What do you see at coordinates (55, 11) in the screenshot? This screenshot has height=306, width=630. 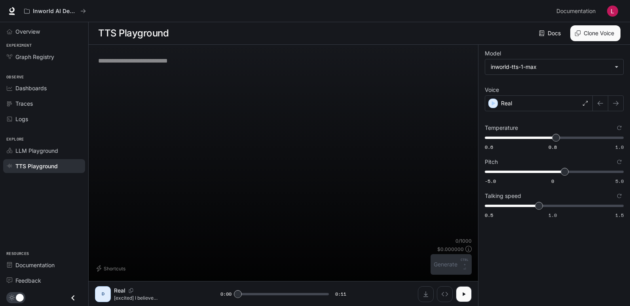 I see `button: All workspaces` at bounding box center [55, 11].